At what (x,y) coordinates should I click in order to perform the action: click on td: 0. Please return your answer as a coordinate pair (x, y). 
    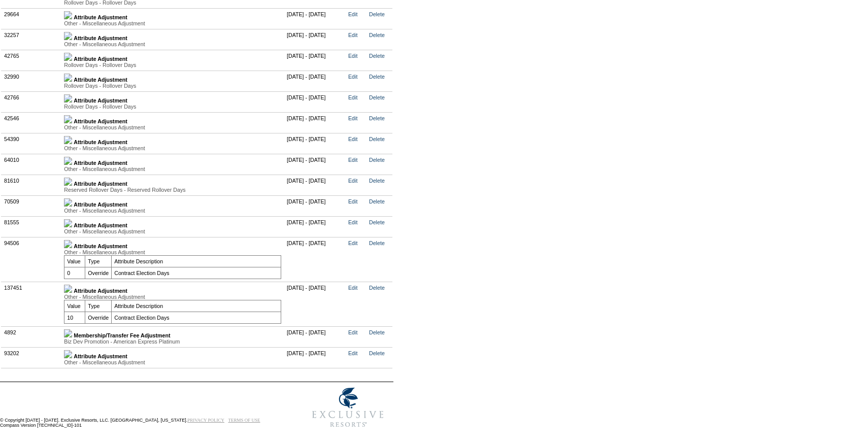
    Looking at the image, I should click on (75, 272).